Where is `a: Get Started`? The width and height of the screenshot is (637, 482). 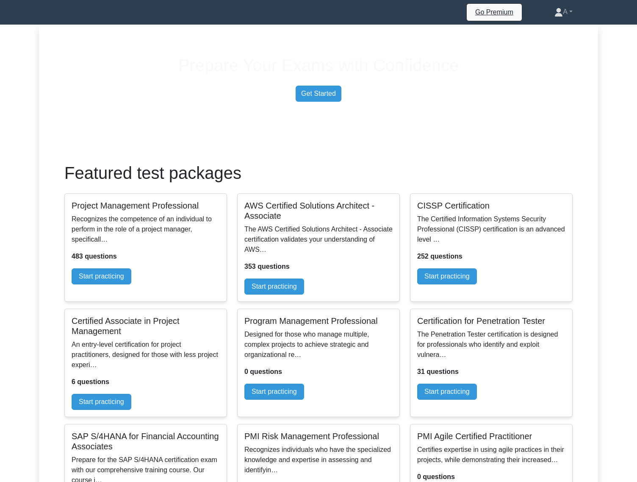
a: Get Started is located at coordinates (319, 94).